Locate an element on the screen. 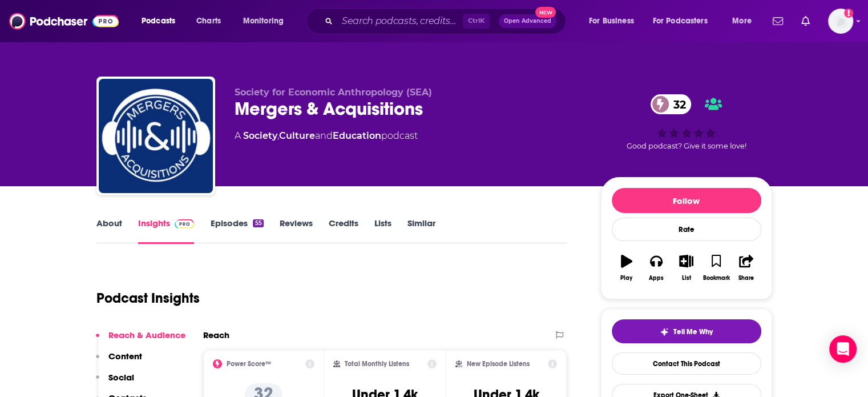 The image size is (868, 397). a: About is located at coordinates (109, 231).